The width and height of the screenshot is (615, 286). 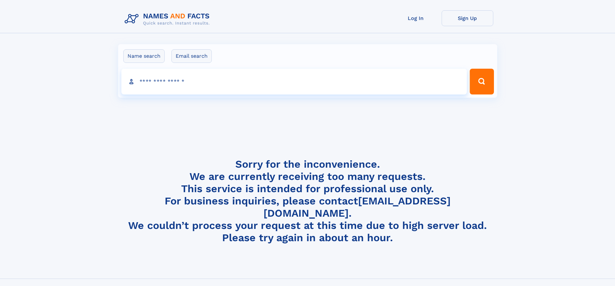 I want to click on label: Name search, so click(x=144, y=56).